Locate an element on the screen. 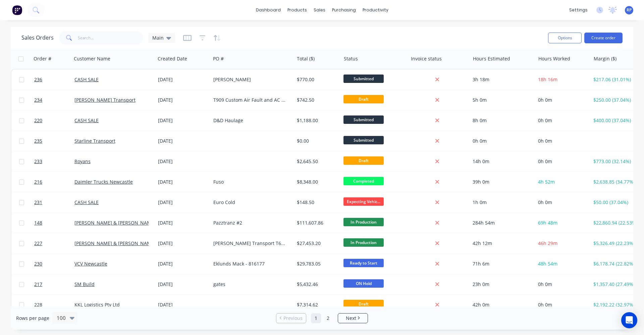 The height and width of the screenshot is (335, 644). span: Completed is located at coordinates (363, 181).